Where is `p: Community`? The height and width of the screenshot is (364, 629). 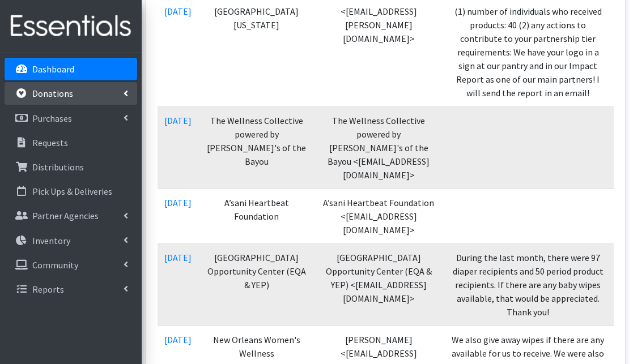 p: Community is located at coordinates (55, 265).